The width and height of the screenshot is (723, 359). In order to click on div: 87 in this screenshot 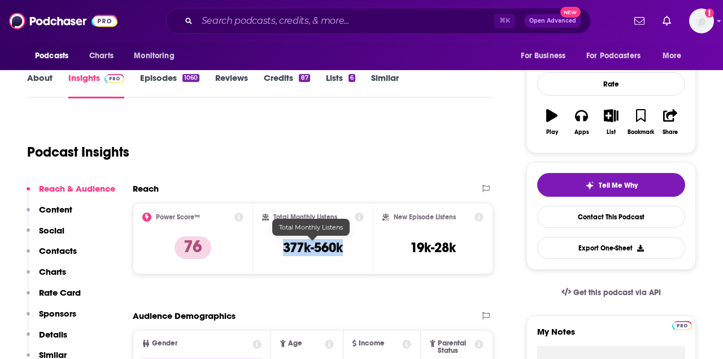, I will do `click(304, 78)`.